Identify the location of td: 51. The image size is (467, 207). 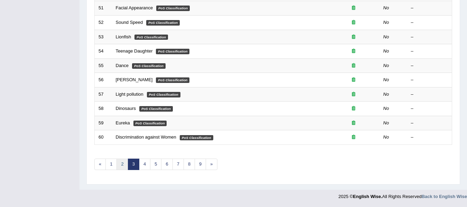
(103, 8).